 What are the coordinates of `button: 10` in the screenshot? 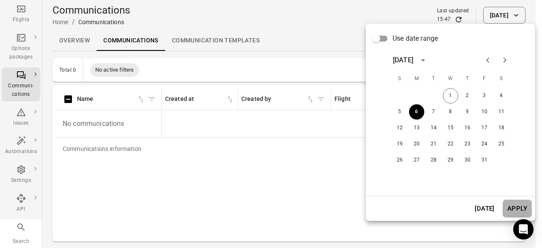 It's located at (485, 112).